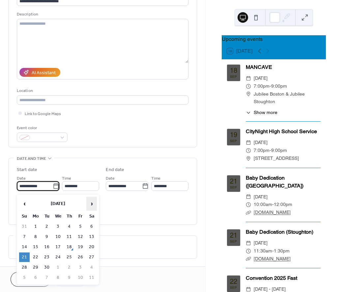 Image resolution: width=342 pixels, height=292 pixels. Describe the element at coordinates (36, 257) in the screenshot. I see `td: 22` at that location.